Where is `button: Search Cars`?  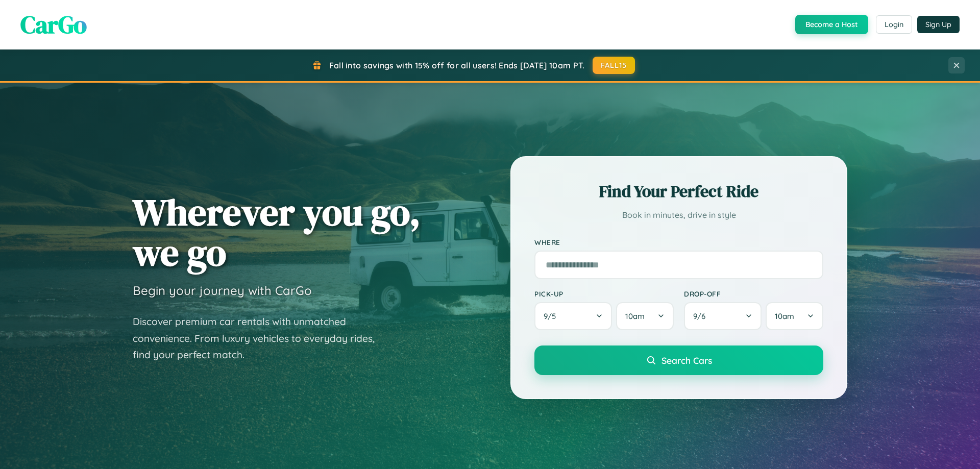 button: Search Cars is located at coordinates (679, 361).